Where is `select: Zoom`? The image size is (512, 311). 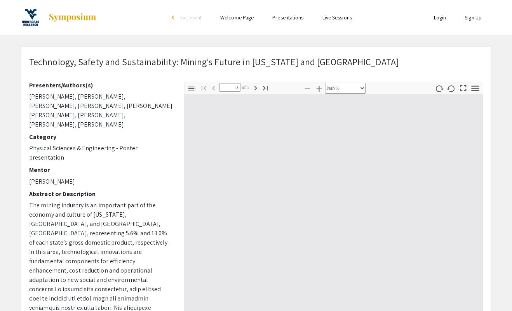 select: Zoom is located at coordinates (345, 88).